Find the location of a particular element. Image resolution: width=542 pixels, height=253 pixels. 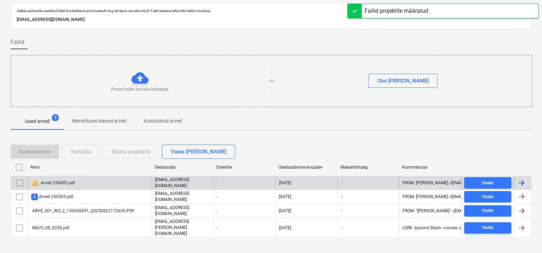

span: Failid is located at coordinates (17, 42).